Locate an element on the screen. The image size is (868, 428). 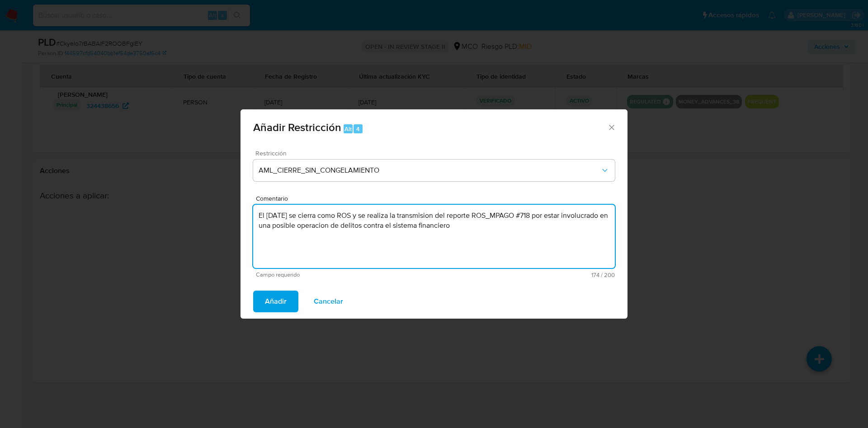
span: Alt is located at coordinates (348, 129).